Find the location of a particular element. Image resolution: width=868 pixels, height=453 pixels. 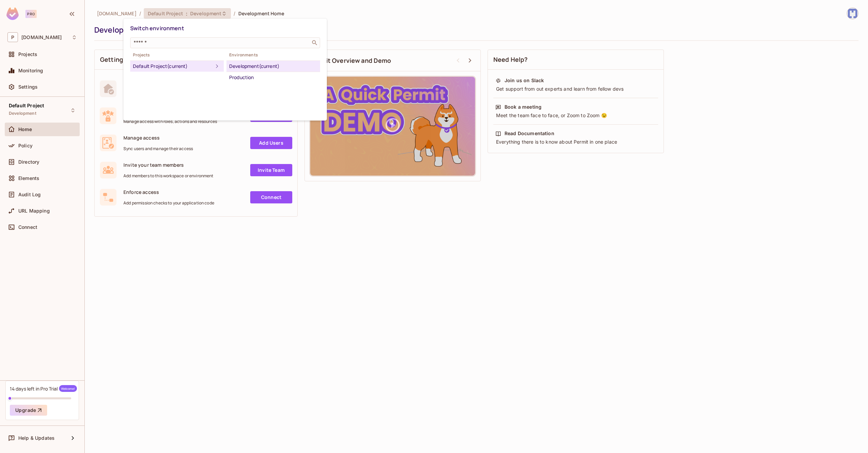

span: Switch environment is located at coordinates (157, 28).